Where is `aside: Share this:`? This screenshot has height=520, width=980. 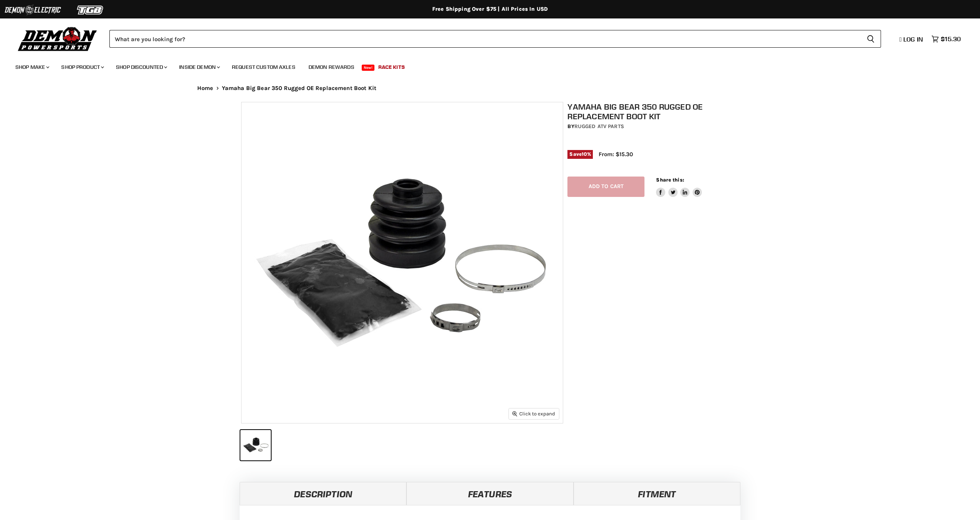
aside: Share this: is located at coordinates (679, 187).